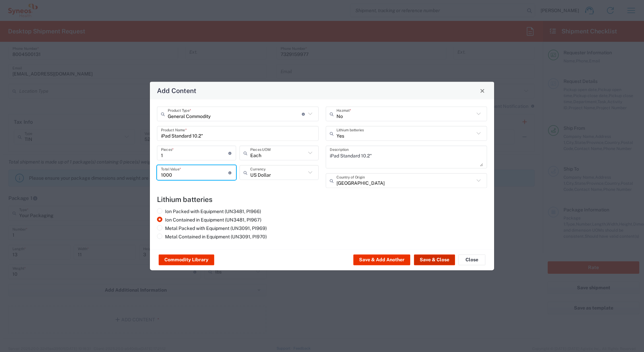 This screenshot has height=352, width=644. What do you see at coordinates (212, 228) in the screenshot?
I see `label: Metal Packed with Equipment (UN3091, PI969)` at bounding box center [212, 228].